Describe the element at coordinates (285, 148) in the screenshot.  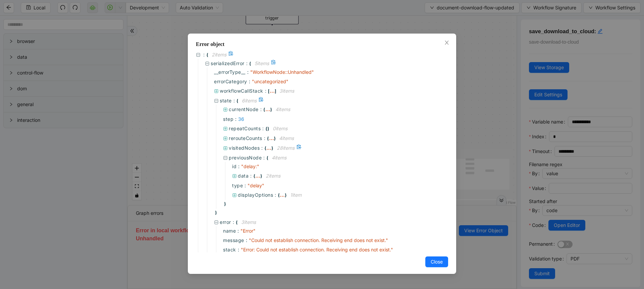
I see `span: 28 item s` at that location.